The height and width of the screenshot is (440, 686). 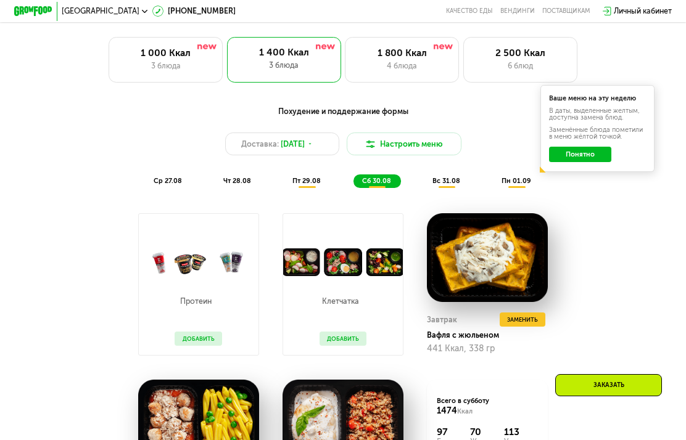 What do you see at coordinates (487, 407) in the screenshot?
I see `div: Всего в субботу` at bounding box center [487, 407].